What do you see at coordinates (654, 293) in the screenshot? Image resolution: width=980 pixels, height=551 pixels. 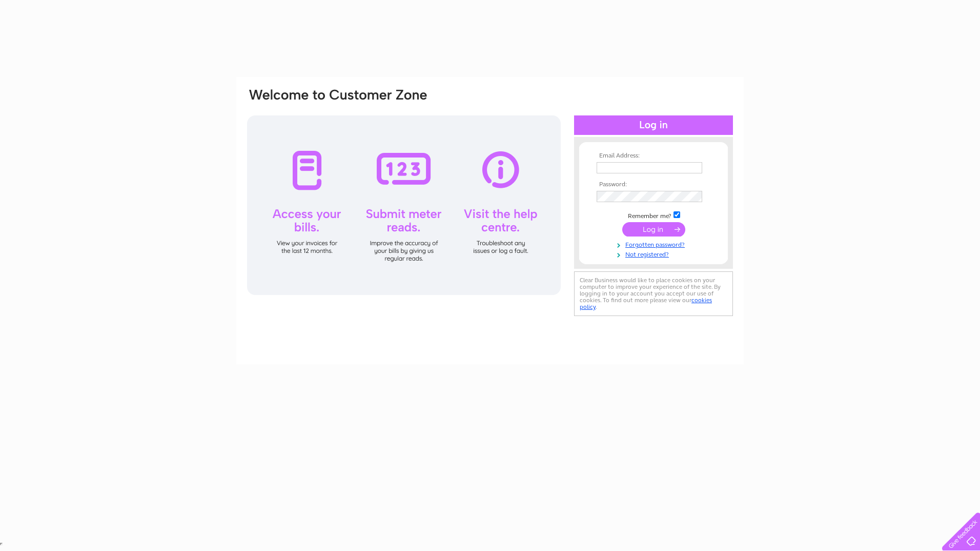 I see `div: Clear Business would like to place cookies on your computer to improve your experience of the sit...` at bounding box center [654, 293].